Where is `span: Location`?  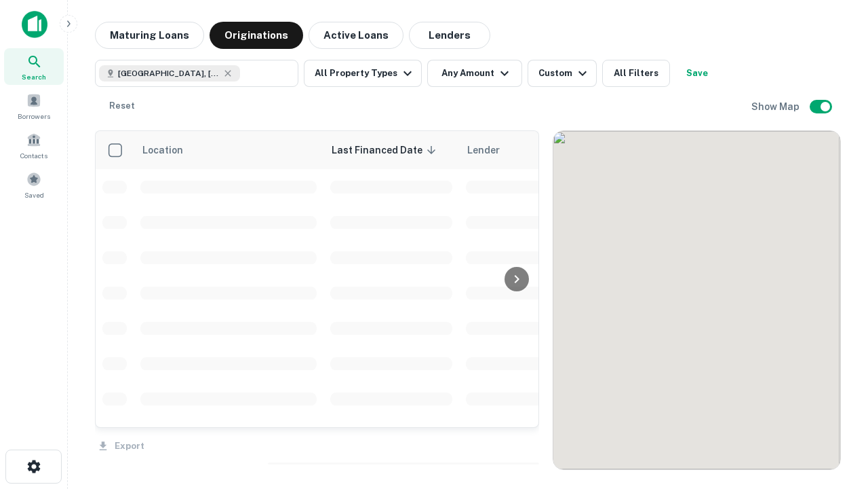 span: Location is located at coordinates (171, 150).